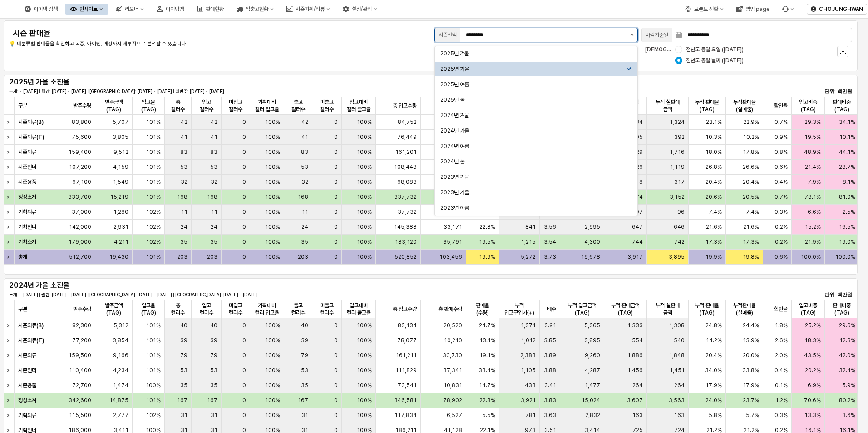 The width and height of the screenshot is (868, 433). I want to click on strong: 시즌언더, so click(27, 167).